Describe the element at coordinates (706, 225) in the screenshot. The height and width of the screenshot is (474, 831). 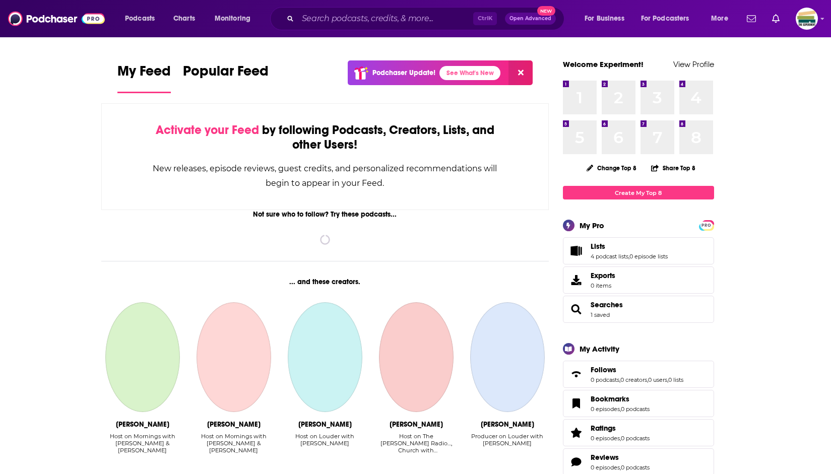
I see `a: PRO` at that location.